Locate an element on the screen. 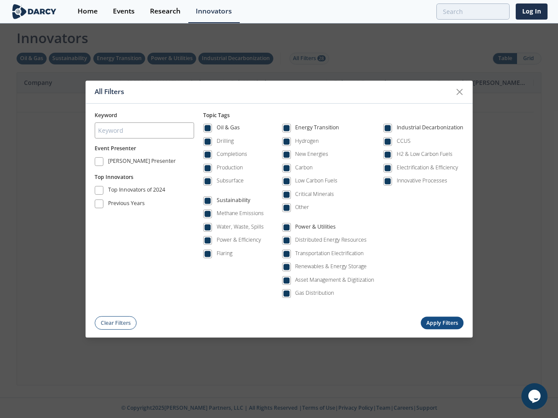 The height and width of the screenshot is (418, 558). div: Low Carbon Fuels is located at coordinates (316, 181).